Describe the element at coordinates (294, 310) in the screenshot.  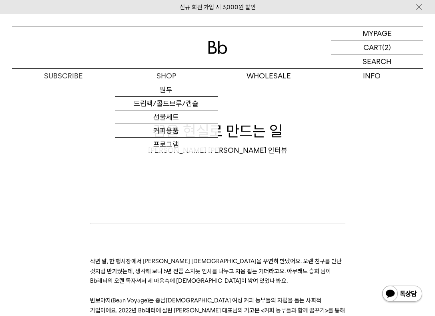
I see `span: 커피 농부들과 함께 꿈꾸기` at that location.